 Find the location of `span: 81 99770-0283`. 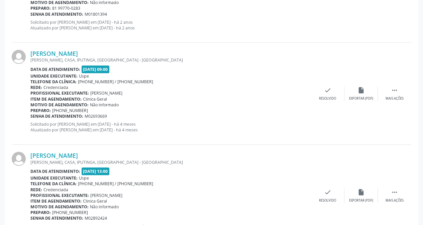

span: 81 99770-0283 is located at coordinates (66, 8).